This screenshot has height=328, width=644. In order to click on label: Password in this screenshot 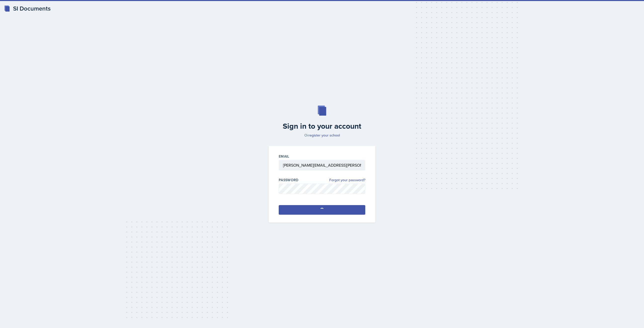, I will do `click(288, 180)`.